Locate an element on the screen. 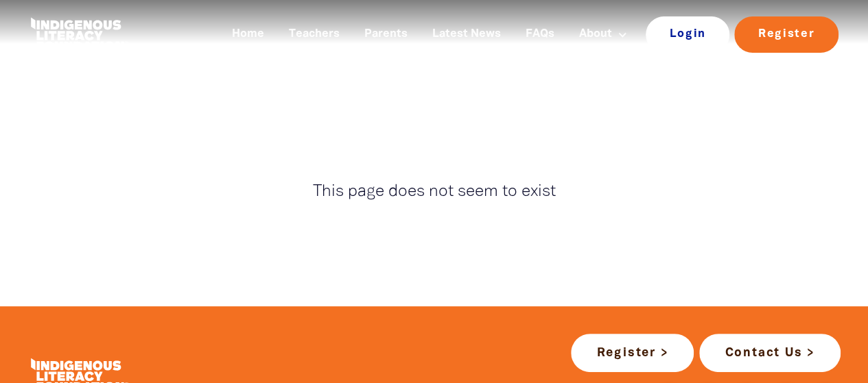 The height and width of the screenshot is (383, 868). a: Home is located at coordinates (248, 35).